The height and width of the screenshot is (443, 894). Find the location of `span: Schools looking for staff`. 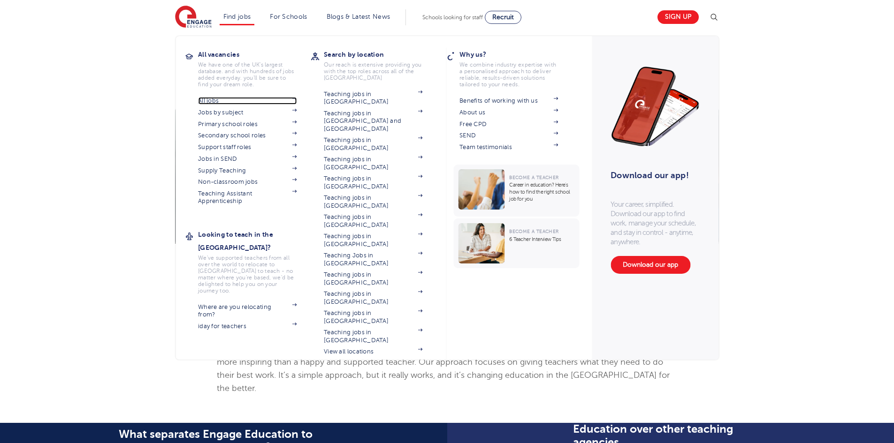

span: Schools looking for staff is located at coordinates (452, 17).